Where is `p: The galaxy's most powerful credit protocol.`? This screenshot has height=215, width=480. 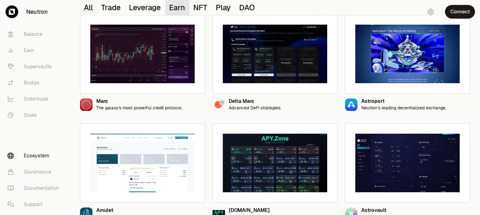 p: The galaxy's most powerful credit protocol. is located at coordinates (139, 108).